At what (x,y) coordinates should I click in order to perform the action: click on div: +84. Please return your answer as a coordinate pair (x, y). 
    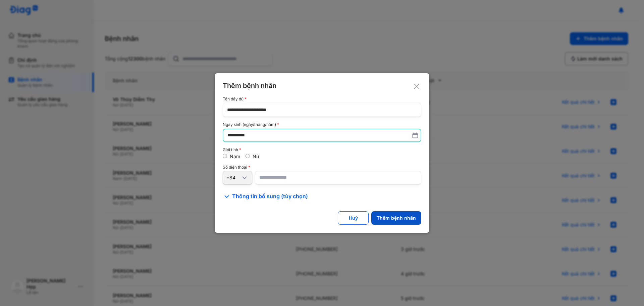
    Looking at the image, I should click on (233, 178).